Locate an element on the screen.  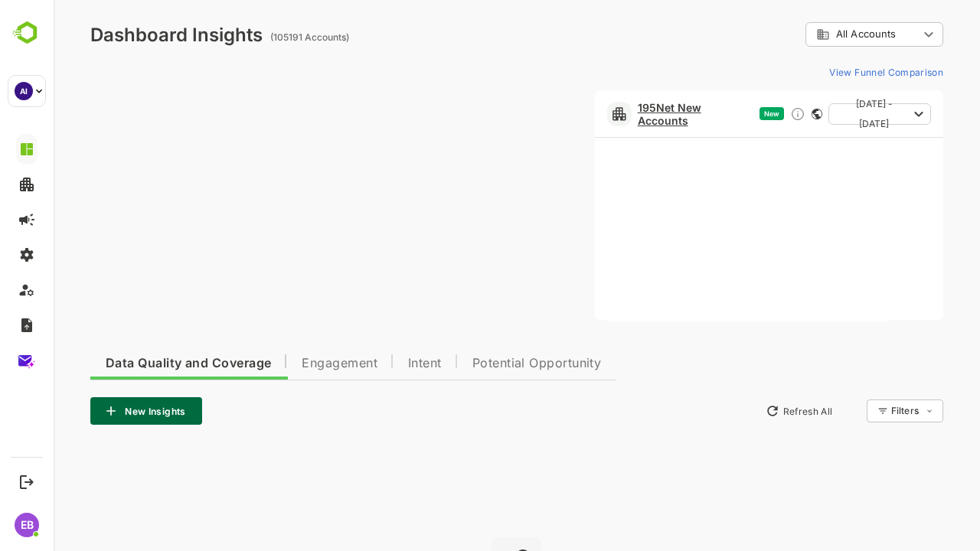
div: EB is located at coordinates (27, 525).